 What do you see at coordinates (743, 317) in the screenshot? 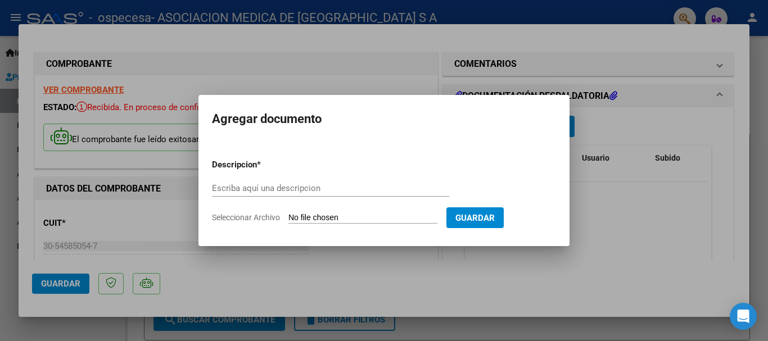
I see `div: Open Intercom Messenger` at bounding box center [743, 317].